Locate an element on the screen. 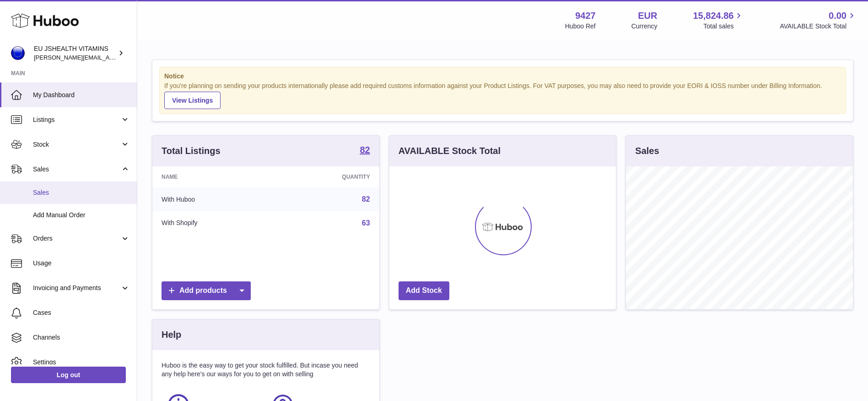 The width and height of the screenshot is (868, 401). h3: AVAILABLE Stock Total is located at coordinates (450, 151).